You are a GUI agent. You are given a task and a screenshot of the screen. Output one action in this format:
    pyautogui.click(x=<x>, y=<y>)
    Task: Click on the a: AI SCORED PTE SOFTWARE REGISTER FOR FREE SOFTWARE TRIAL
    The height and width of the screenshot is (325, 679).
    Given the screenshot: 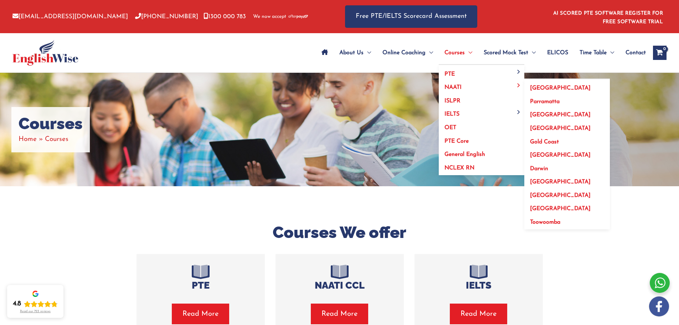 What is the action you would take?
    pyautogui.click(x=608, y=17)
    